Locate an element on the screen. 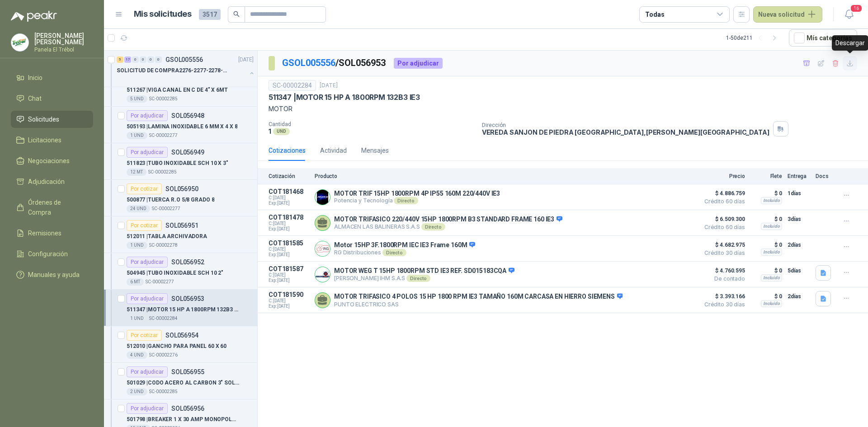 Image resolution: width=868 pixels, height=427 pixels. div: UND is located at coordinates (281, 131).